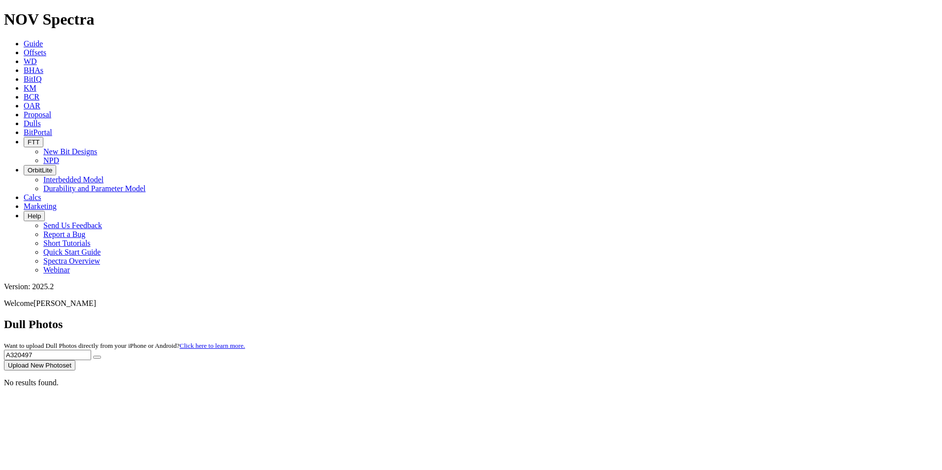 This screenshot has width=942, height=470. Describe the element at coordinates (70, 151) in the screenshot. I see `a: New Bit Designs` at that location.